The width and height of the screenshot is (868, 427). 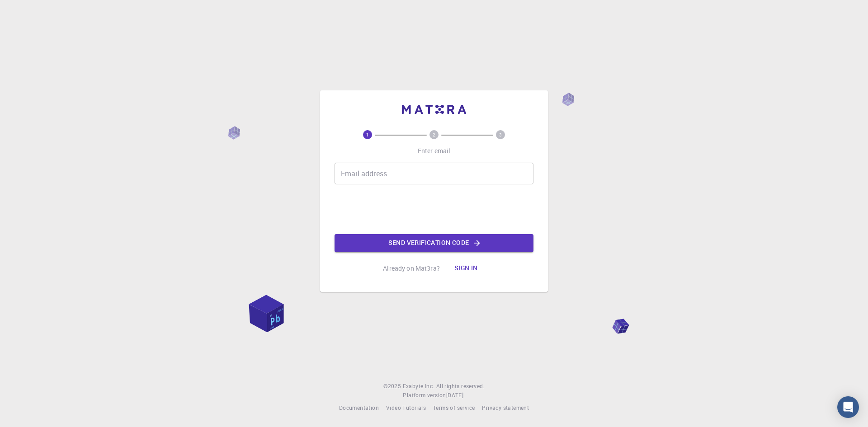 What do you see at coordinates (434, 243) in the screenshot?
I see `button: Send verification code` at bounding box center [434, 243].